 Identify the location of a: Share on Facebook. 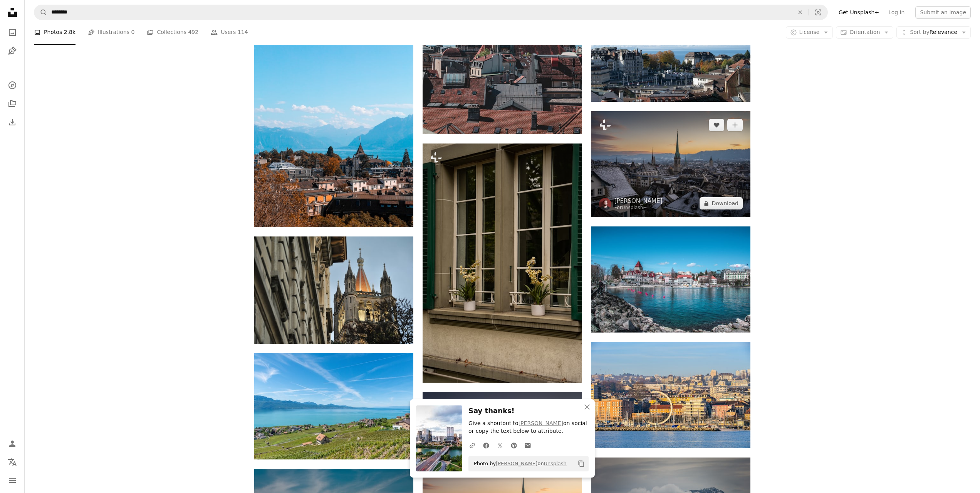
(486, 445).